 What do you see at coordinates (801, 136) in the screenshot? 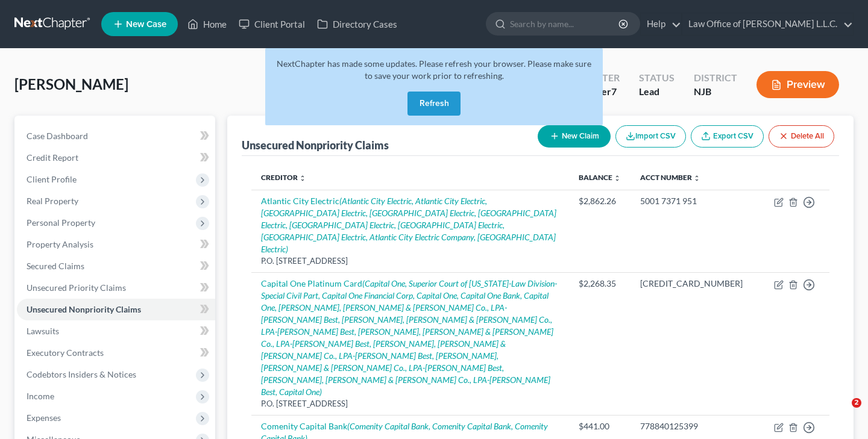
I see `button: Delete All` at bounding box center [801, 136].